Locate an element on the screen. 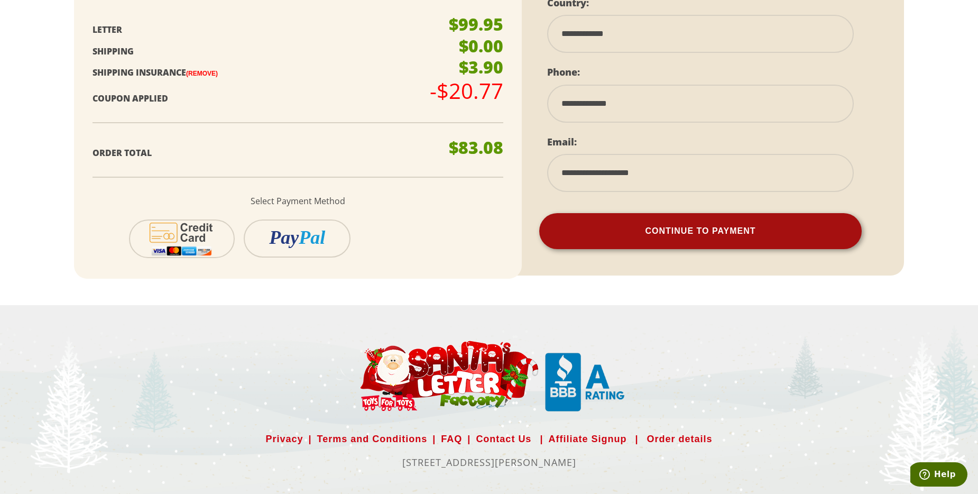  p: Shipping Insurance is located at coordinates (262, 72).